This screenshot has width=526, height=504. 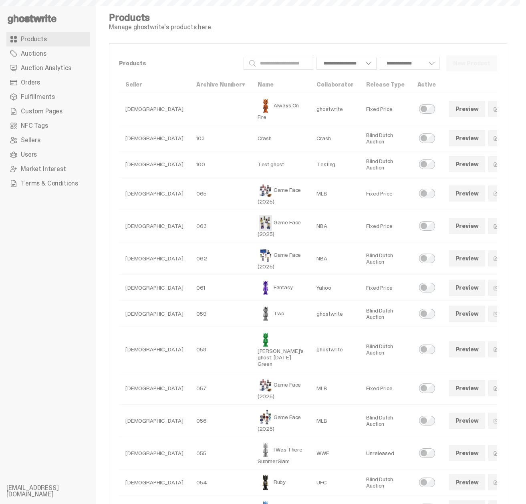 I want to click on img: Ruby, so click(x=266, y=483).